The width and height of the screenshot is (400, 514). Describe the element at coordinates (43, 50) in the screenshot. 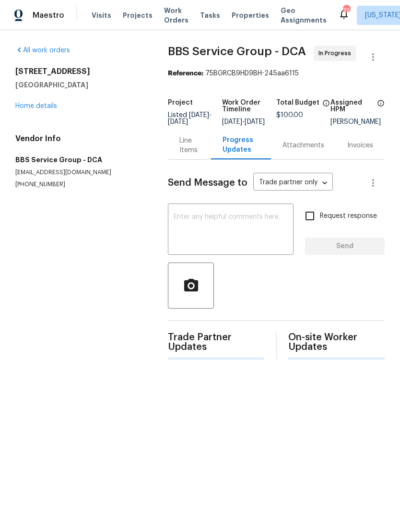

I see `a: All work orders` at that location.